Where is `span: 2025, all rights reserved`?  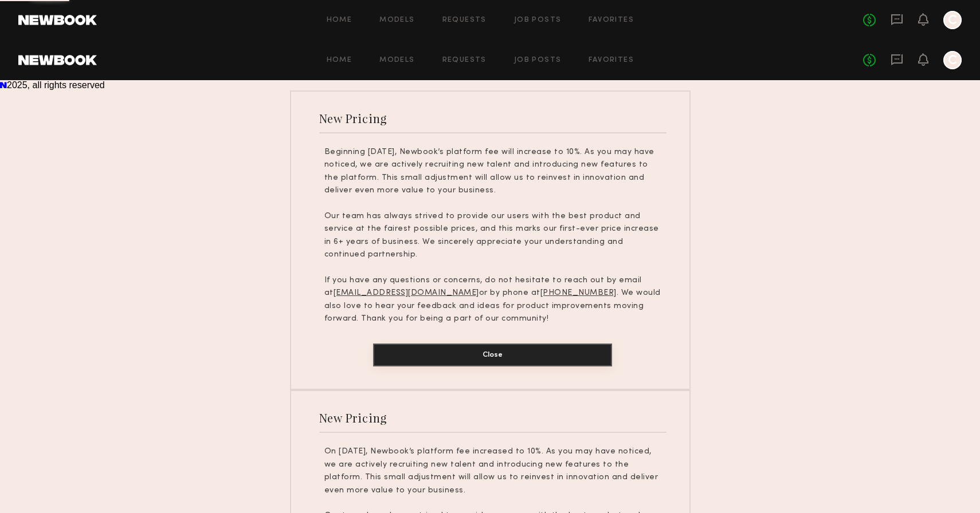
span: 2025, all rights reserved is located at coordinates (56, 85).